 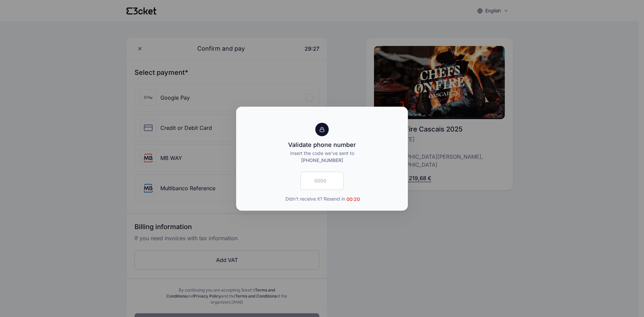 I want to click on span: 00:20, so click(x=353, y=199).